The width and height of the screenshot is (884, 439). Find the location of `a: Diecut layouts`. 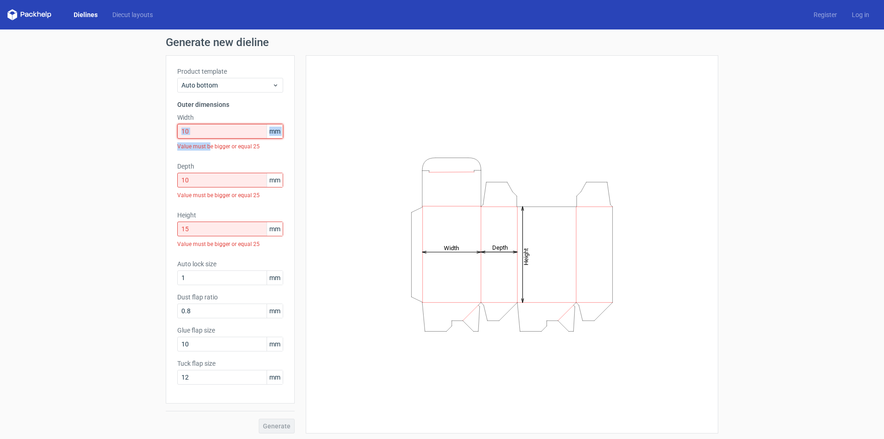

a: Diecut layouts is located at coordinates (133, 15).